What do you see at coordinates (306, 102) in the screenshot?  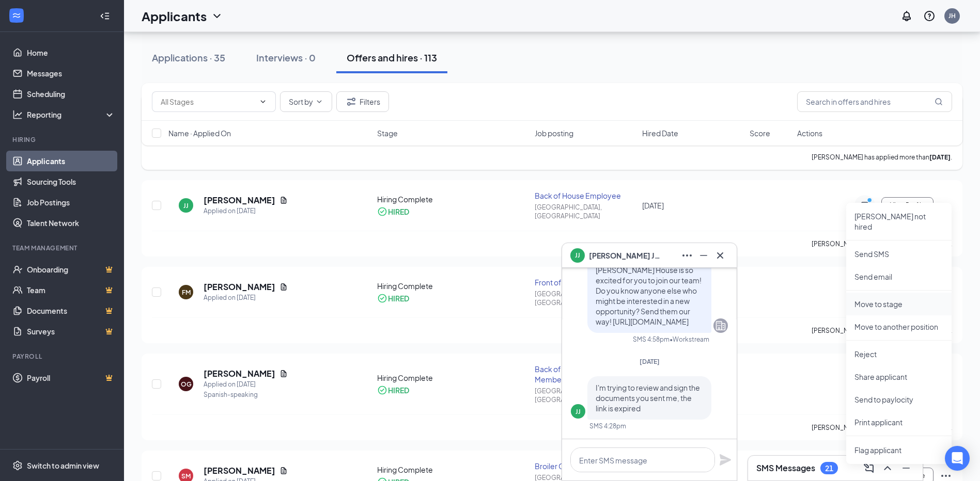 I see `button: Sort byChevronDown` at bounding box center [306, 102].